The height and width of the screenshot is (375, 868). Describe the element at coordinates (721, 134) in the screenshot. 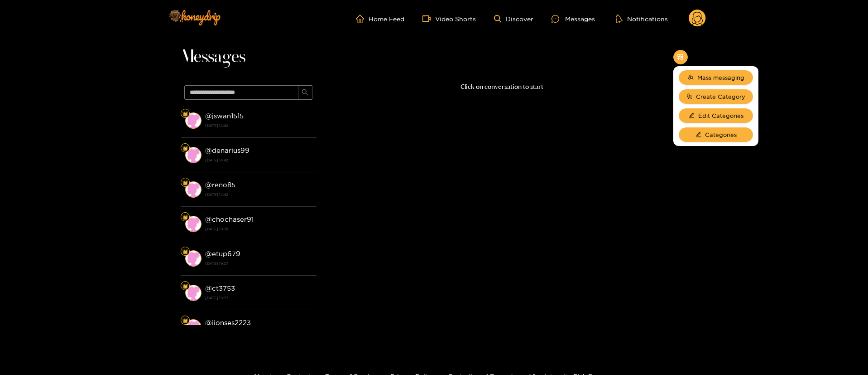

I see `span: Categories` at that location.